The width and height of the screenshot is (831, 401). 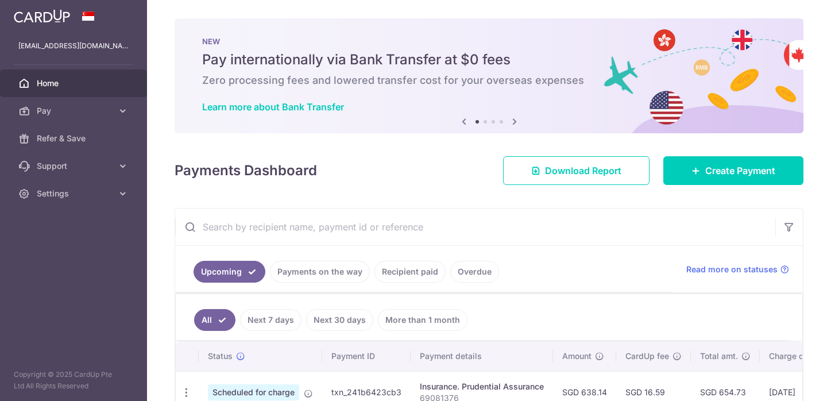 I want to click on img: Bank transfer banner, so click(x=489, y=76).